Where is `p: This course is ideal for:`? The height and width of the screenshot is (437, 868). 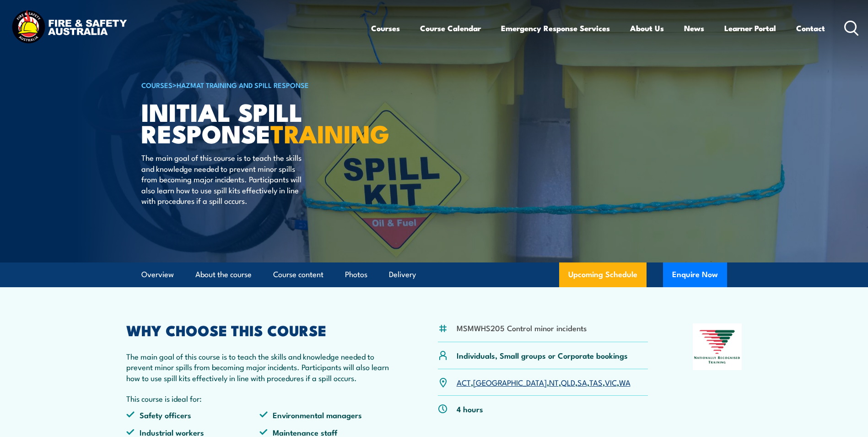 p: This course is ideal for: is located at coordinates (259, 398).